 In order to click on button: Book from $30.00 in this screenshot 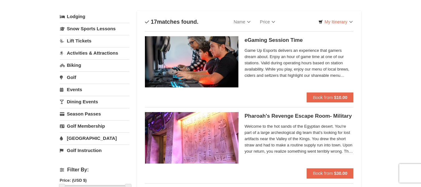, I will do `click(330, 173)`.